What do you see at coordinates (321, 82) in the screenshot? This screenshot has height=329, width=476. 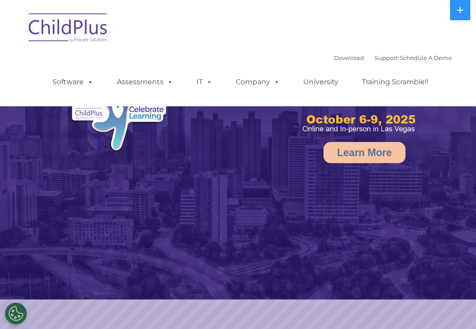 I see `a: University` at bounding box center [321, 82].